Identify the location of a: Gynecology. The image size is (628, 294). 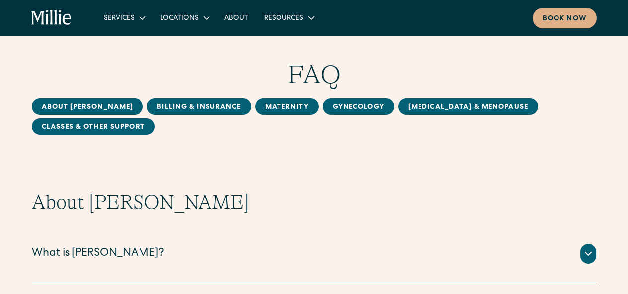
(358, 106).